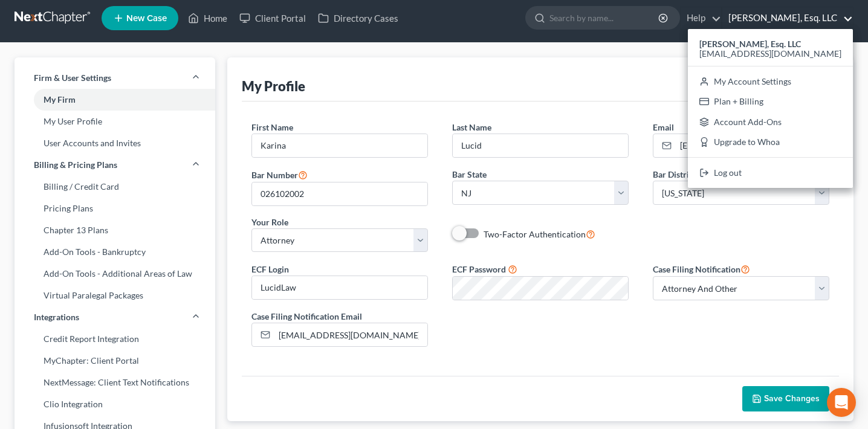  Describe the element at coordinates (73, 78) in the screenshot. I see `span: Firm & User Settings` at that location.